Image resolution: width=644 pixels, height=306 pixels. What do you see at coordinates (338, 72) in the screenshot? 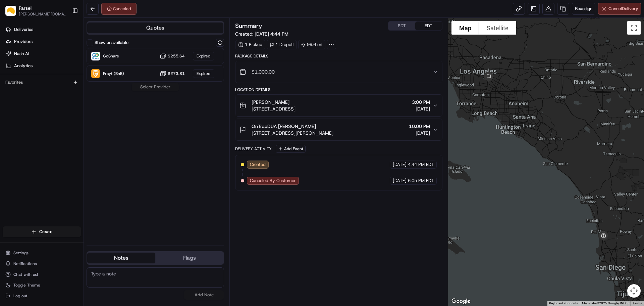
I see `button: $1,000.00` at bounding box center [338, 72].